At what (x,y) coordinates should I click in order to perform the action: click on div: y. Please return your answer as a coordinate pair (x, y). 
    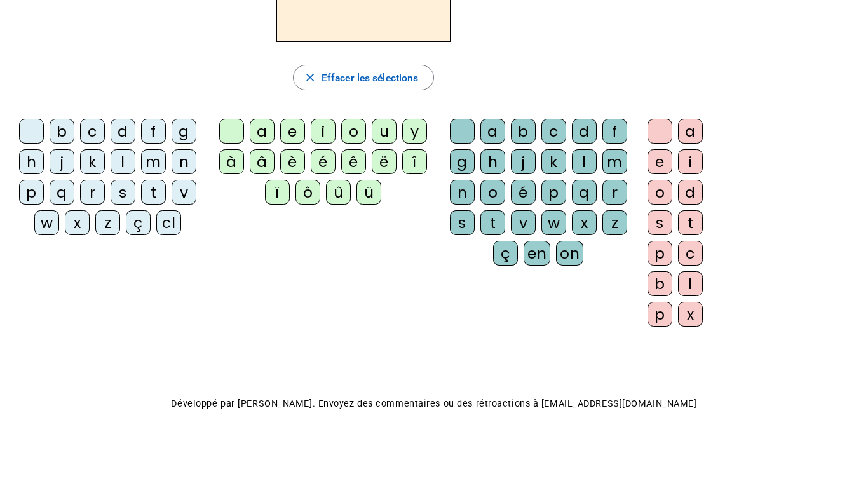
    Looking at the image, I should click on (414, 131).